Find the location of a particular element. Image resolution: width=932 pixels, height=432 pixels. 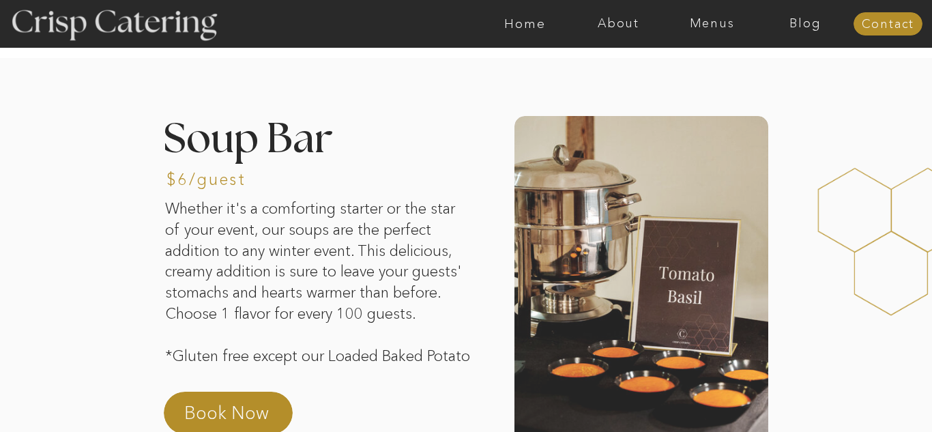

nav: Menus is located at coordinates (712, 24).